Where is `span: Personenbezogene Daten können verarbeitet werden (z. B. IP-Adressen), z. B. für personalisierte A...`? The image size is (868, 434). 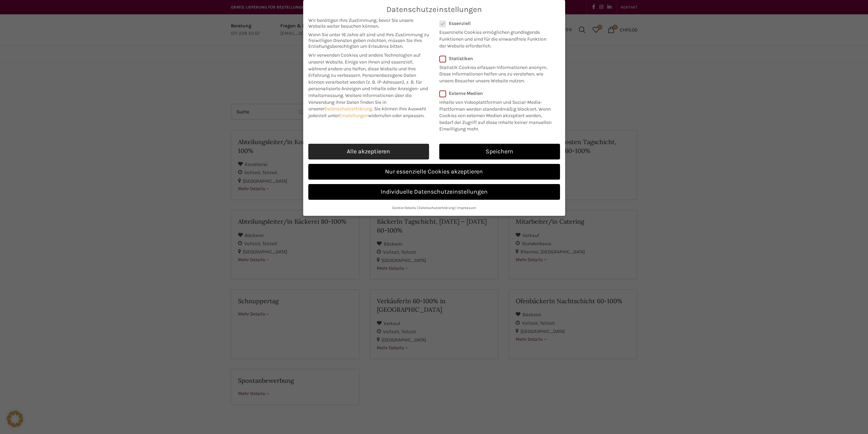
span: Personenbezogene Daten können verarbeitet werden (z. B. IP-Adressen), z. B. für personalisierte A... is located at coordinates (368, 86).